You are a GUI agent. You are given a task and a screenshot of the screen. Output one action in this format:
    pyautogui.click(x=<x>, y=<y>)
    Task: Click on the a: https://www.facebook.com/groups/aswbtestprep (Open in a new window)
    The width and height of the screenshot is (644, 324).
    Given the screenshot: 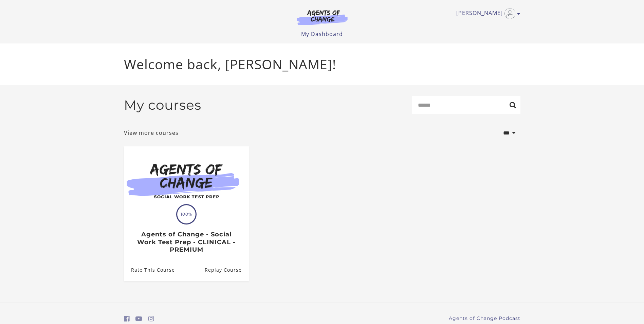 What is the action you would take?
    pyautogui.click(x=127, y=319)
    